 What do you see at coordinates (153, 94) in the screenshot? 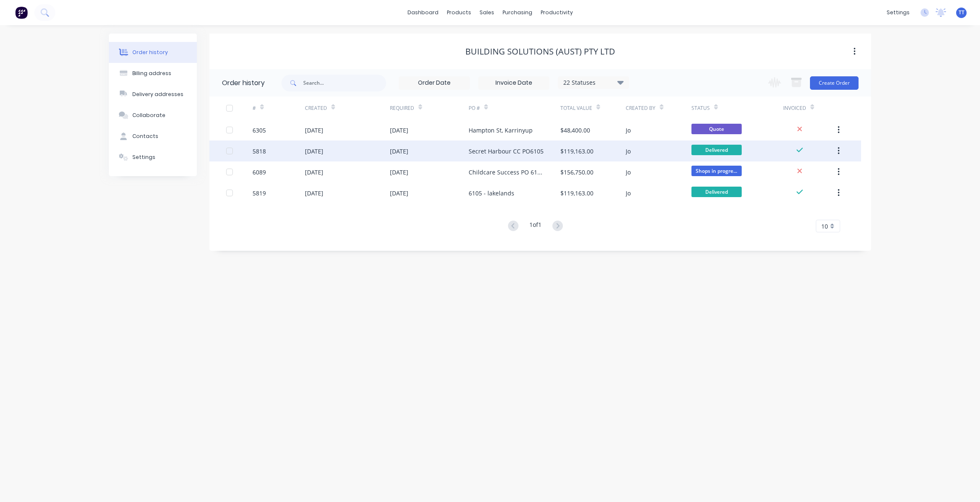
I see `button: Delivery addresses` at bounding box center [153, 94].